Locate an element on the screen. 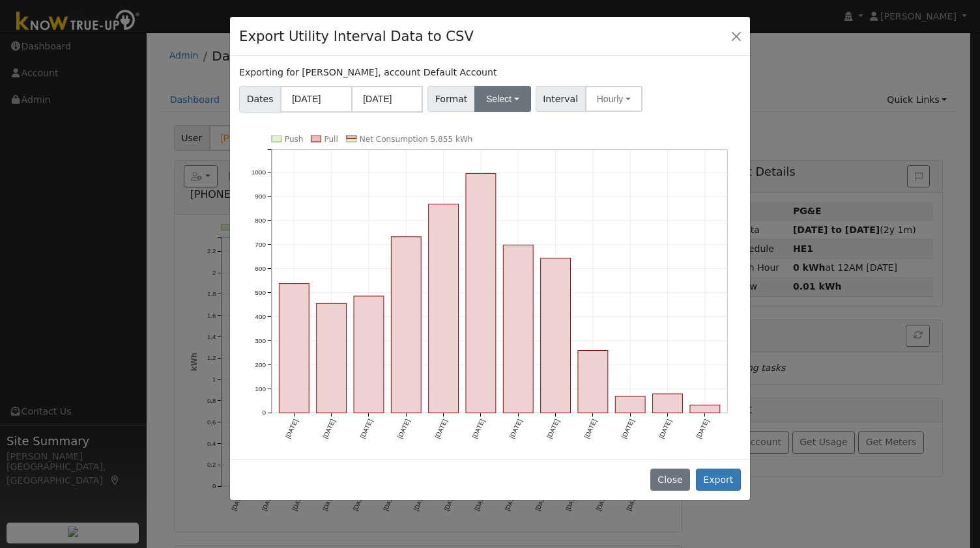 Image resolution: width=980 pixels, height=548 pixels. button: Hourly is located at coordinates (614, 99).